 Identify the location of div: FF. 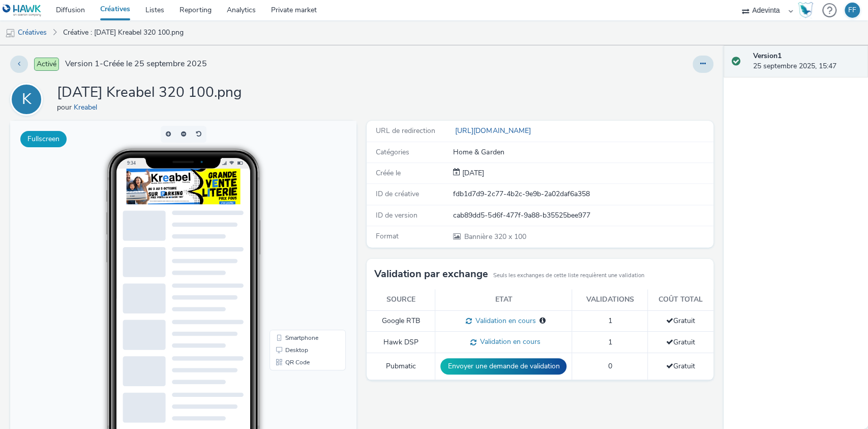
(853, 11).